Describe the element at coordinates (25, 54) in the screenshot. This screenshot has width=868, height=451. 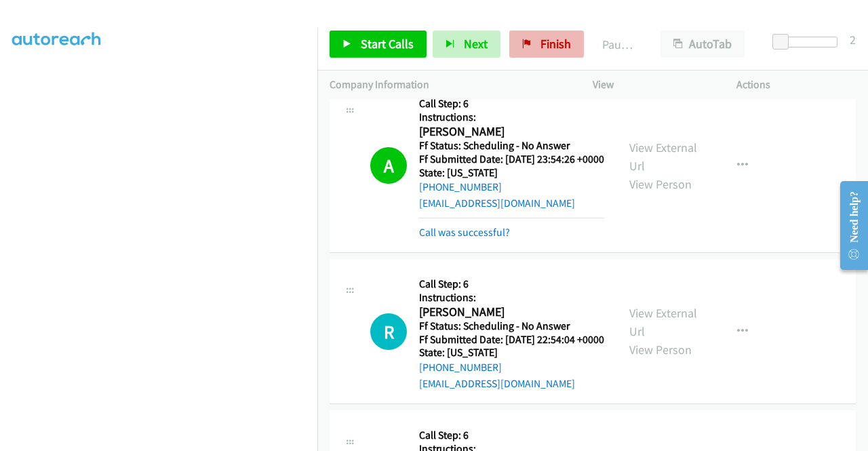
I see `div: Open Resource Center` at that location.